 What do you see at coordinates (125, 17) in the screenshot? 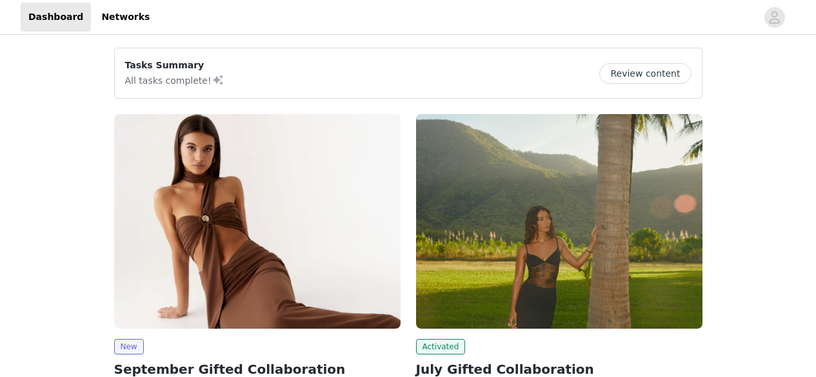
I see `a: Networks` at bounding box center [125, 17].